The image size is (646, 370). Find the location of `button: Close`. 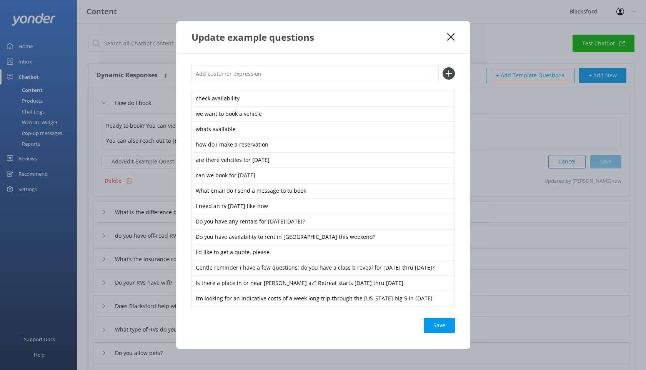

button: Close is located at coordinates (450, 37).